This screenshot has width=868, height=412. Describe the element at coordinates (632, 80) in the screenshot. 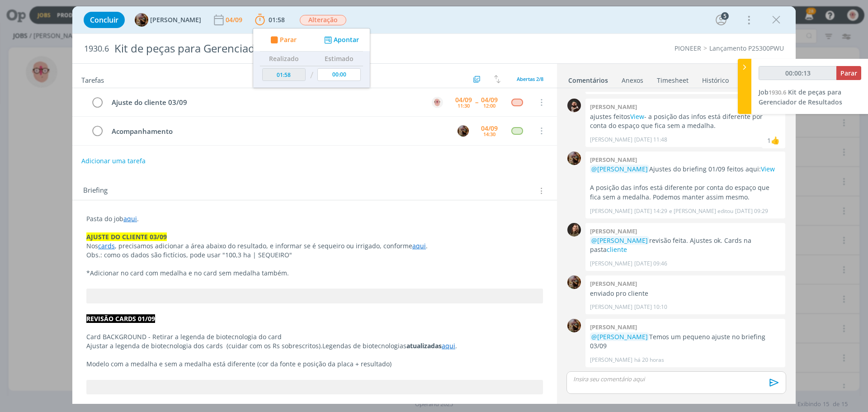

I see `div: Anexos` at that location.